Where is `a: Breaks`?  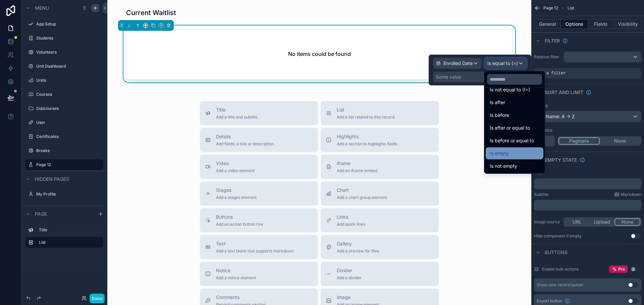 a: Breaks is located at coordinates (69, 151).